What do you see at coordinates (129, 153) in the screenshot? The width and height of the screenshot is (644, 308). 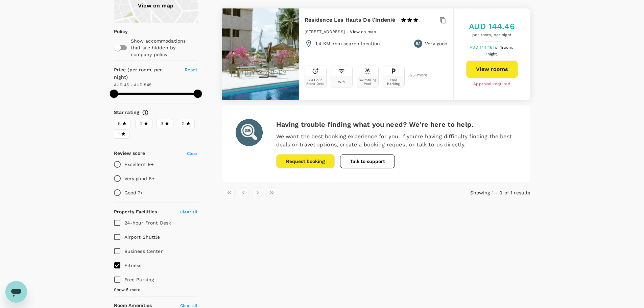 I see `h6: Review score` at bounding box center [129, 153].